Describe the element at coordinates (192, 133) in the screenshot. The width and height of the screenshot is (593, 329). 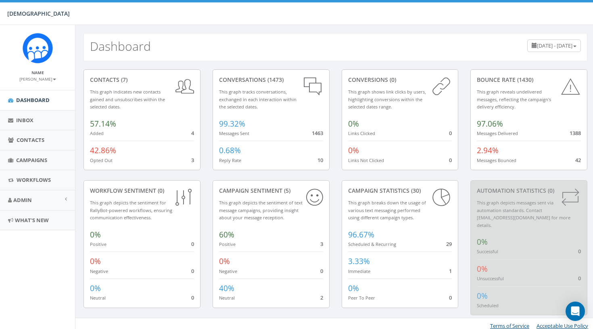
I see `span: 4` at that location.